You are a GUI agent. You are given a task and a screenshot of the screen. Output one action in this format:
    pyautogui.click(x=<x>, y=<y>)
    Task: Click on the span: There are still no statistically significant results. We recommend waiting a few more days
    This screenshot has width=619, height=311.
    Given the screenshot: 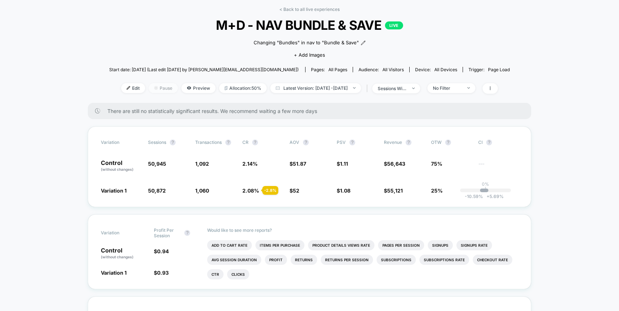 What is the action you would take?
    pyautogui.click(x=312, y=111)
    